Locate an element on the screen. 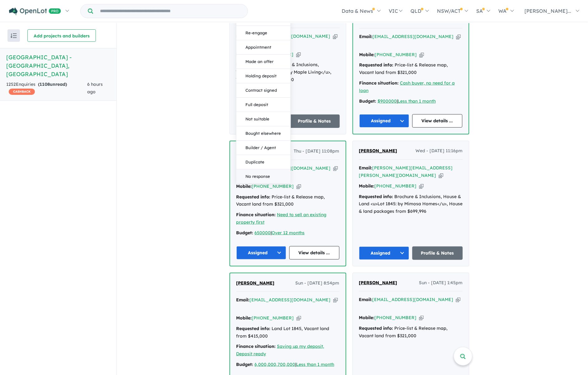 The width and height of the screenshot is (588, 375). img: Openlot PRO Logo White is located at coordinates (35, 11).